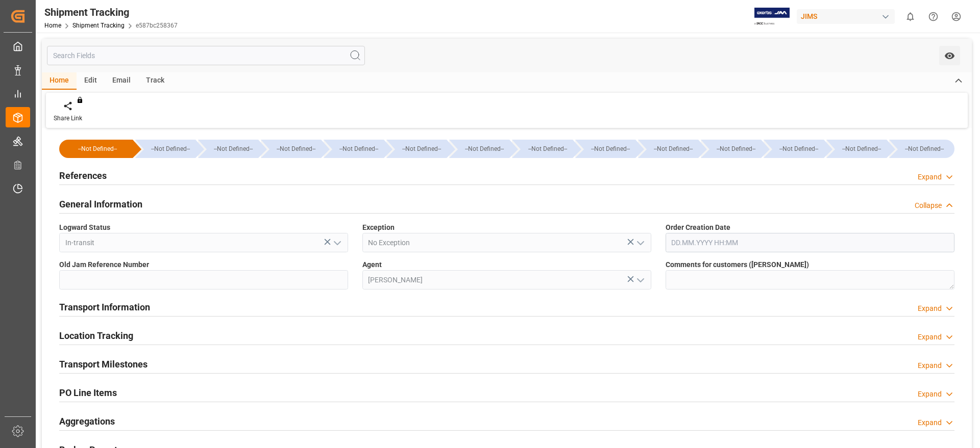 The height and width of the screenshot is (448, 980). Describe the element at coordinates (104, 265) in the screenshot. I see `span: Old Jam Reference Number` at that location.